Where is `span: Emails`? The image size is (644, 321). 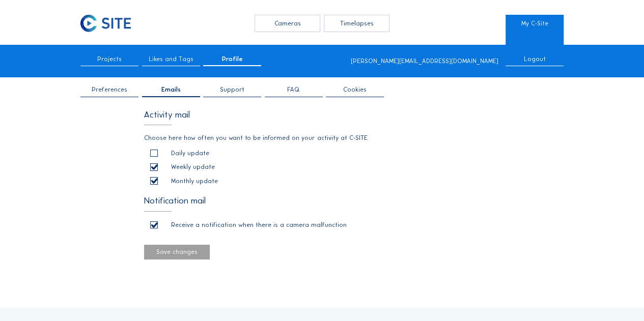 span: Emails is located at coordinates (171, 90).